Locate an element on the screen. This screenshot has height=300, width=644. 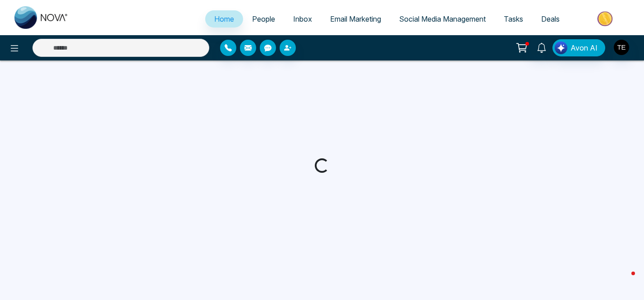
img: Nova CRM Logo is located at coordinates (41, 17).